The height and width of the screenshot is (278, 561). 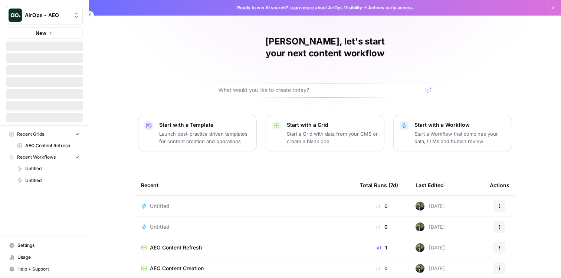 I want to click on button: Workspace: AirOps - AEO, so click(x=44, y=15).